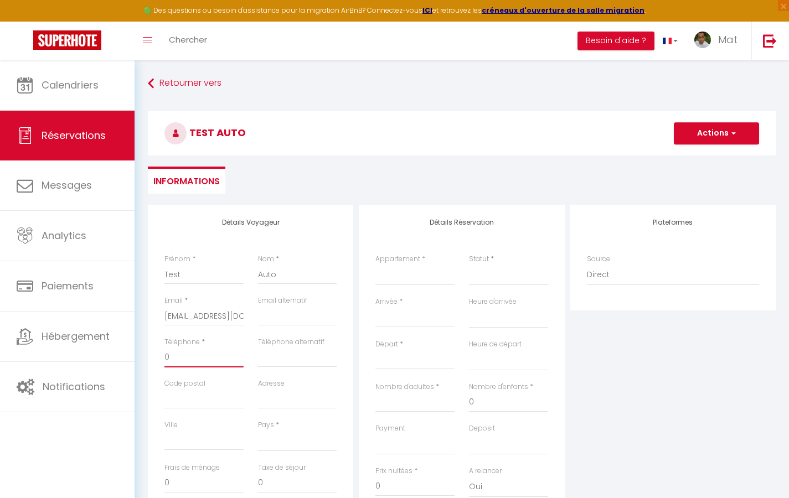 Image resolution: width=789 pixels, height=498 pixels. I want to click on a: Chercher, so click(188, 41).